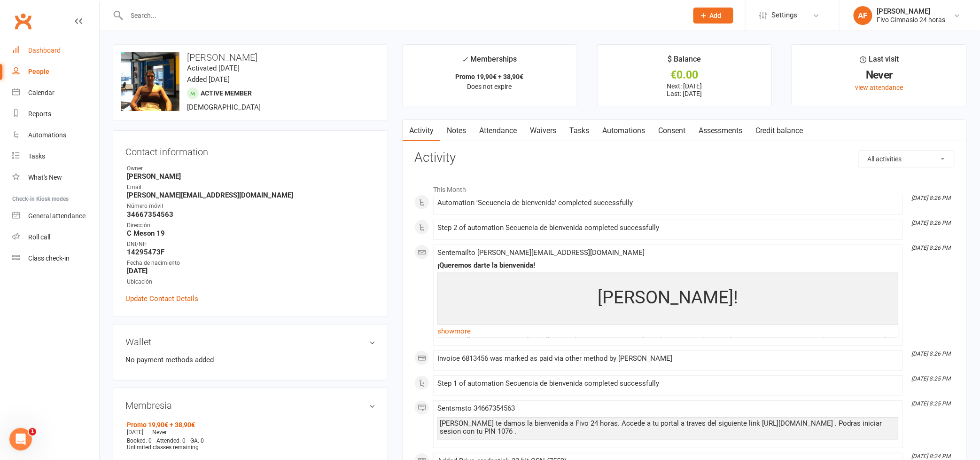  Describe the element at coordinates (251, 187) in the screenshot. I see `div: Email` at that location.